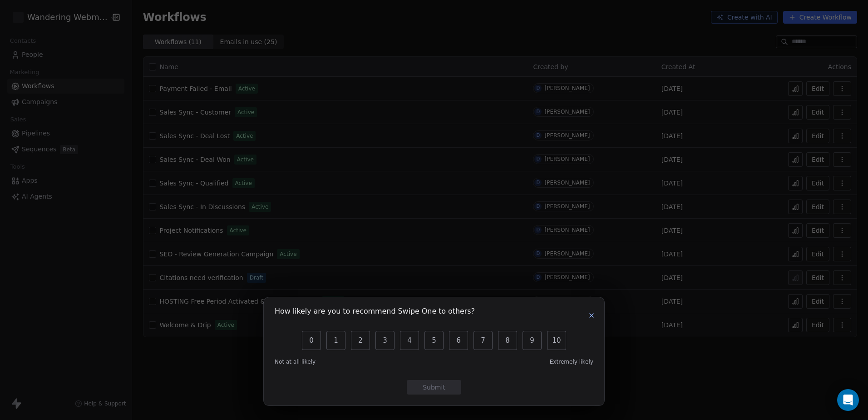  Describe the element at coordinates (508, 340) in the screenshot. I see `button: 8` at that location.